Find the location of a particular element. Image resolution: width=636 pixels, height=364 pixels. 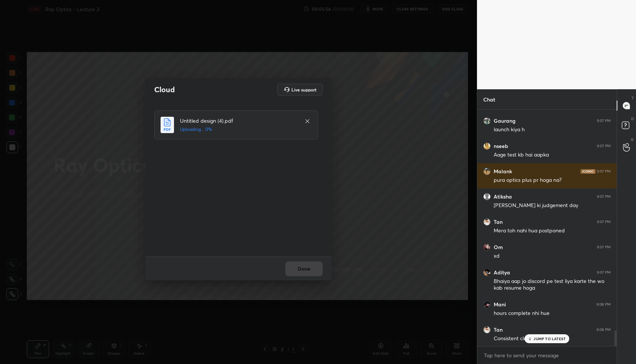

h6: Atiksha is located at coordinates (503, 197).